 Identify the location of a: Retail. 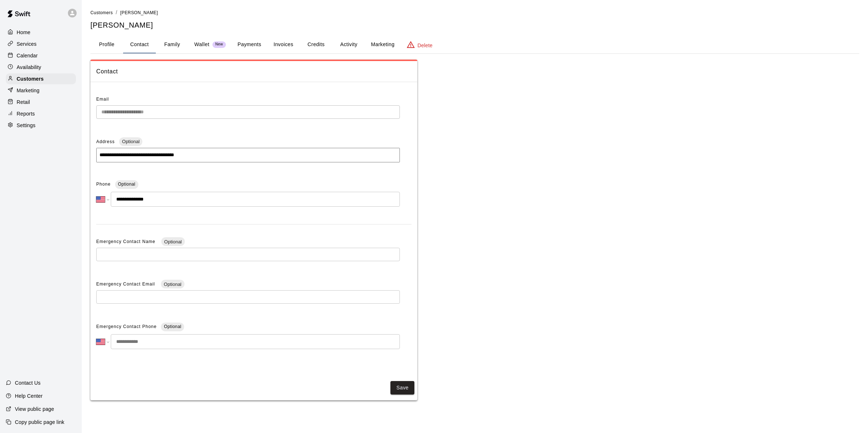
(40, 102).